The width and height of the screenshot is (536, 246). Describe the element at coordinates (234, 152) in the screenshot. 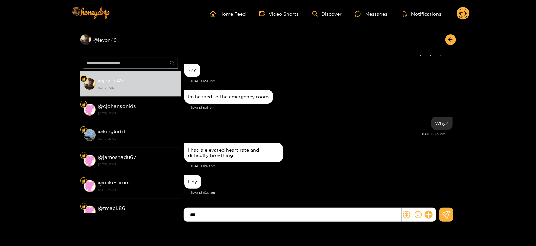

I see `div: I had a elevated heart rate and difficulty breathing` at that location.